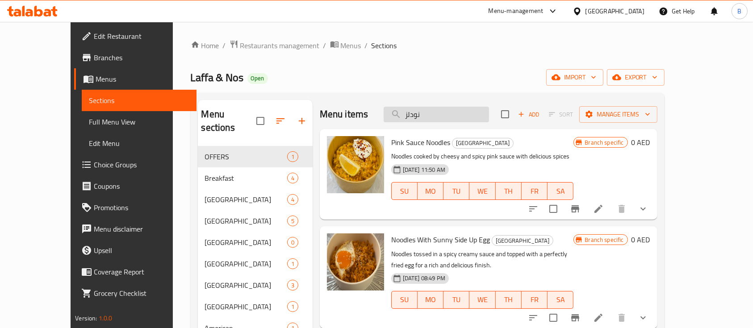  What do you see at coordinates (523, 241) in the screenshot?
I see `div: Korea` at bounding box center [523, 241].